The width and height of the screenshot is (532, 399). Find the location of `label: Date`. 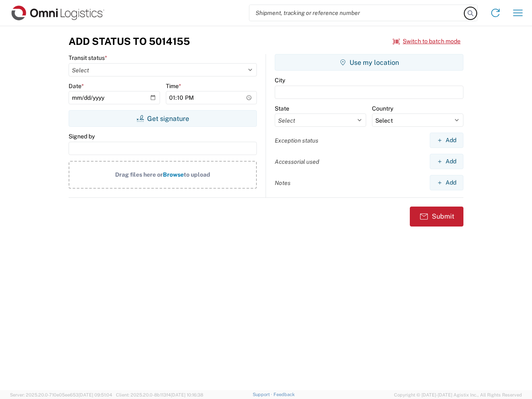

label: Date is located at coordinates (76, 86).